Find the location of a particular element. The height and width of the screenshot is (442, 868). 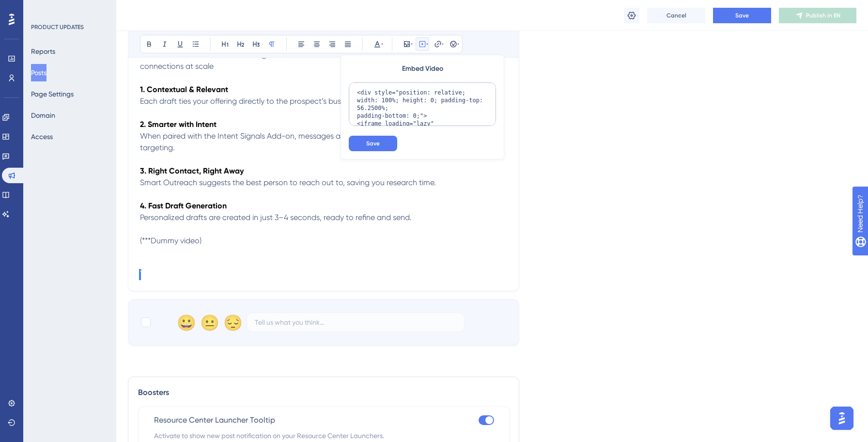

span: Personalized drafts are created in just 3–4 seconds, ready to refine and send. is located at coordinates (275, 217).